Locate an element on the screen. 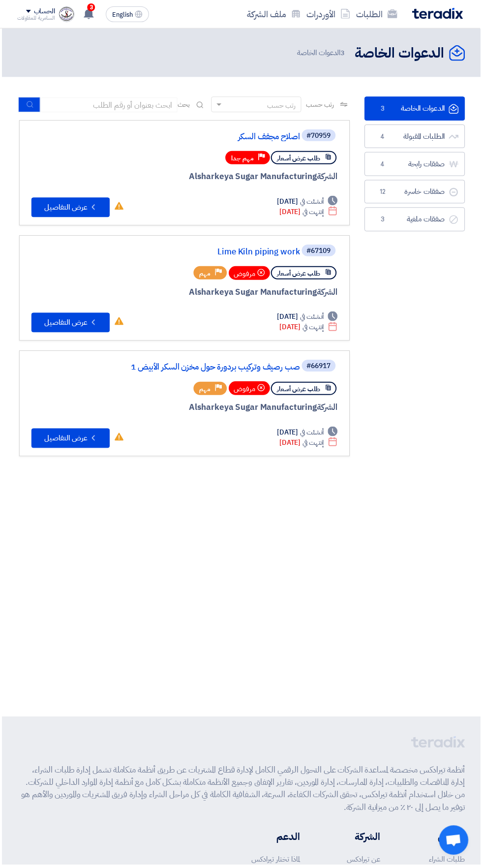 Image resolution: width=482 pixels, height=868 pixels. a: صفقات خاسرة12 is located at coordinates (416, 192).